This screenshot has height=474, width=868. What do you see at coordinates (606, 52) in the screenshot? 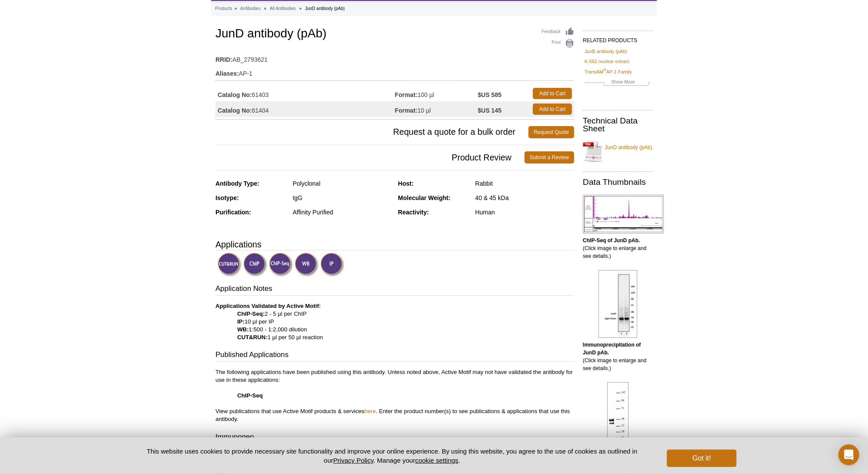
I see `a: JunB antibody (pAb)` at bounding box center [606, 52].